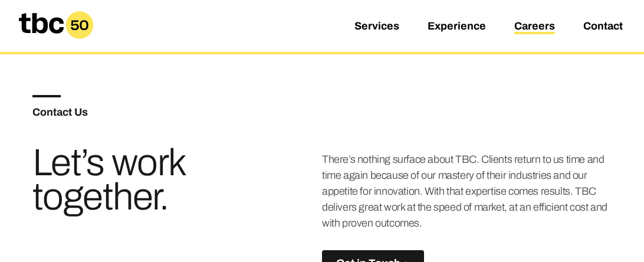 The height and width of the screenshot is (262, 644). Describe the element at coordinates (177, 112) in the screenshot. I see `h5: Contact Us` at that location.